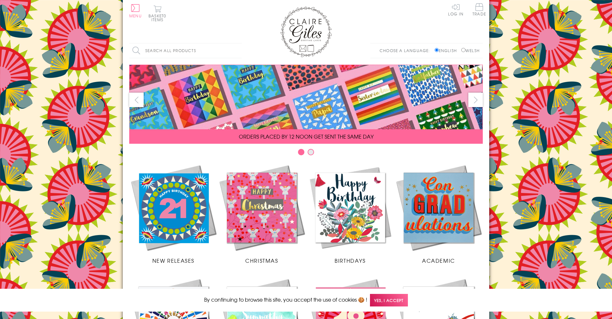 Image resolution: width=612 pixels, height=319 pixels. I want to click on a: Log In, so click(456, 9).